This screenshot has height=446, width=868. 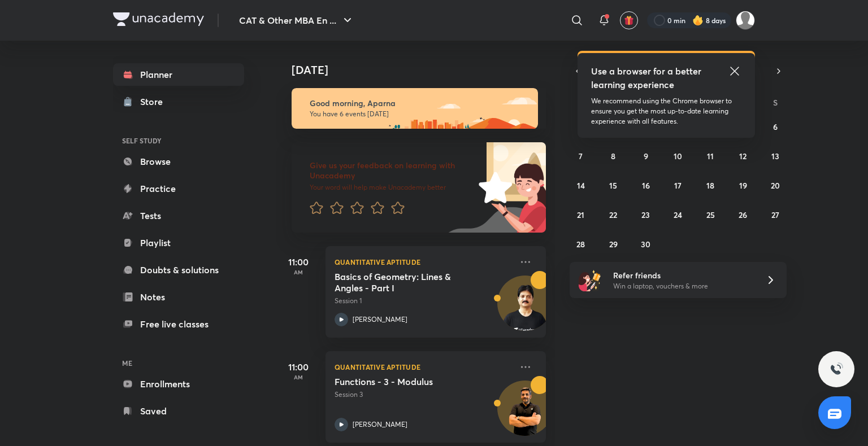 I want to click on abbr: September 13, 2025, so click(x=775, y=156).